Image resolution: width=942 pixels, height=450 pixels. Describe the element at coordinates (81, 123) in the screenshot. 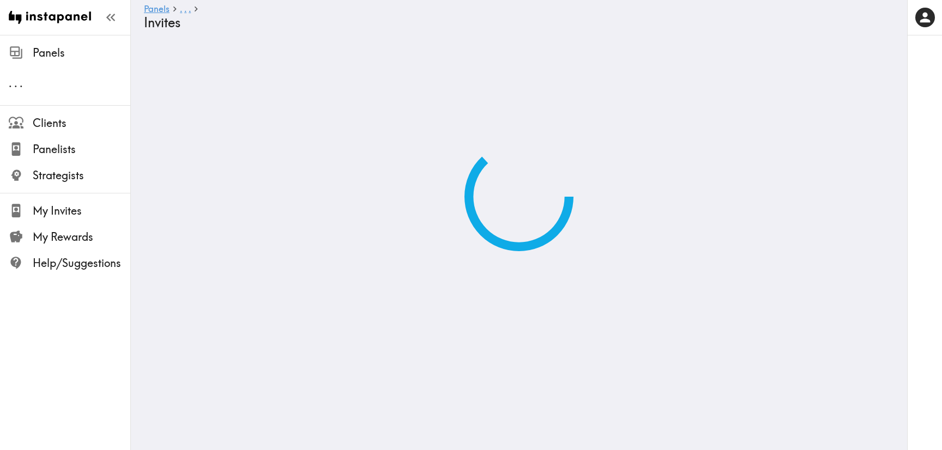

I see `span: Clients` at that location.